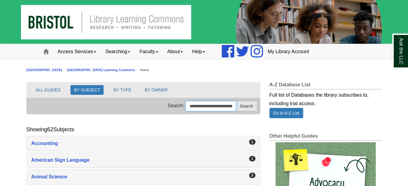 Image resolution: width=408 pixels, height=186 pixels. What do you see at coordinates (143, 177) in the screenshot?
I see `a: Animal Science` at bounding box center [143, 177].